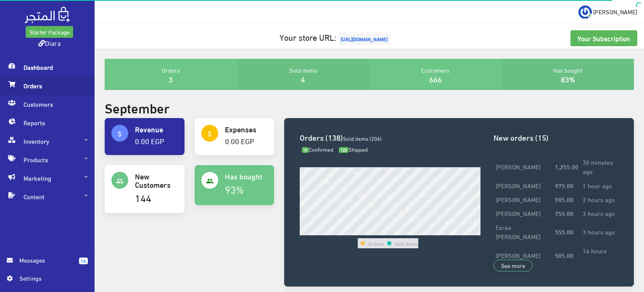 The width and height of the screenshot is (644, 292). Describe the element at coordinates (599, 166) in the screenshot. I see `td: 30 minutes ago` at that location.